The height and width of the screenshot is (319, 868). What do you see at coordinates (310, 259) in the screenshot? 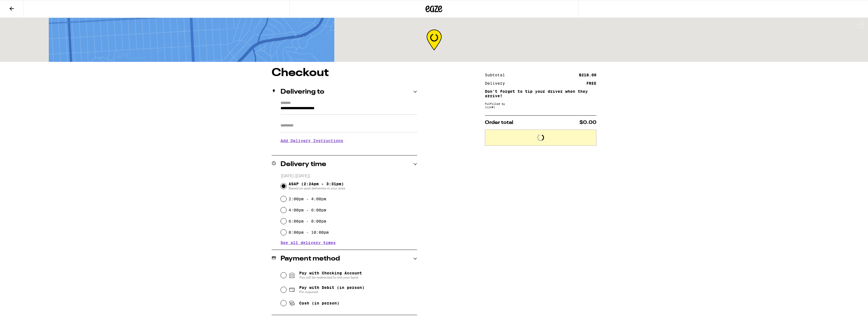
I see `h2: Payment method` at bounding box center [310, 259].